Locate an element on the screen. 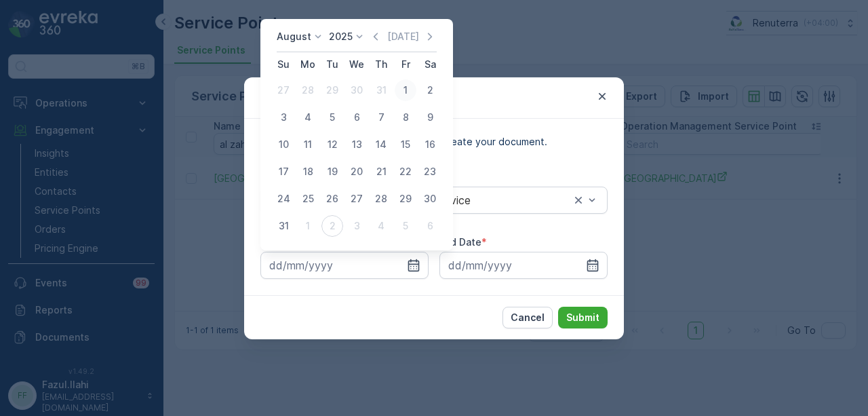 The width and height of the screenshot is (868, 416). p: Cancel is located at coordinates (527, 318).